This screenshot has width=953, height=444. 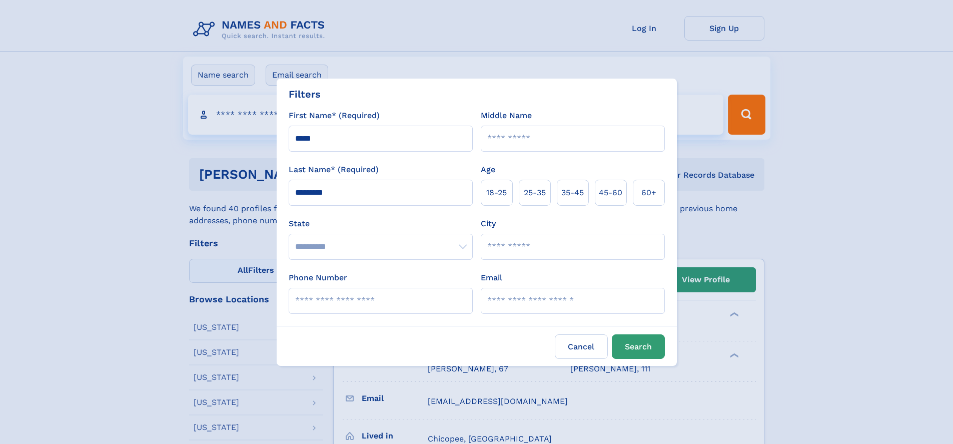 What do you see at coordinates (572, 193) in the screenshot?
I see `span: 35‑45` at bounding box center [572, 193].